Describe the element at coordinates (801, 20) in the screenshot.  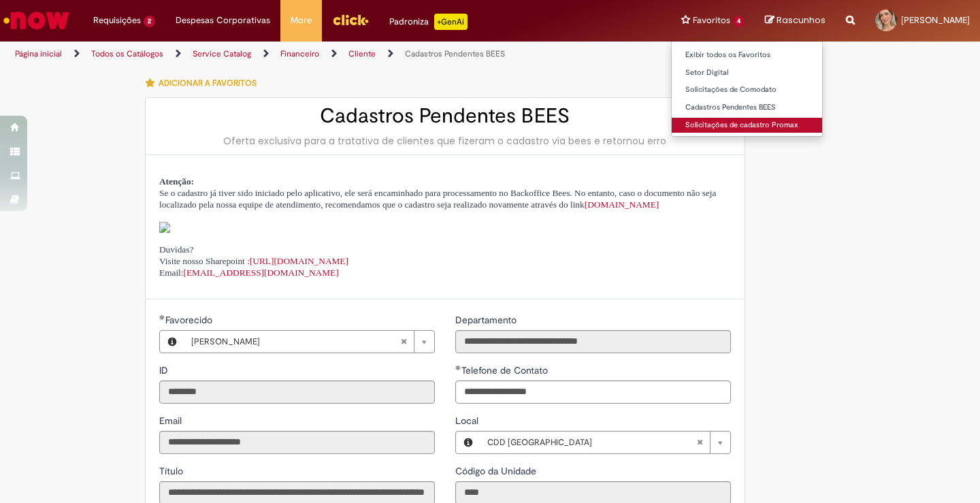
I see `span: Rascunhos` at that location.